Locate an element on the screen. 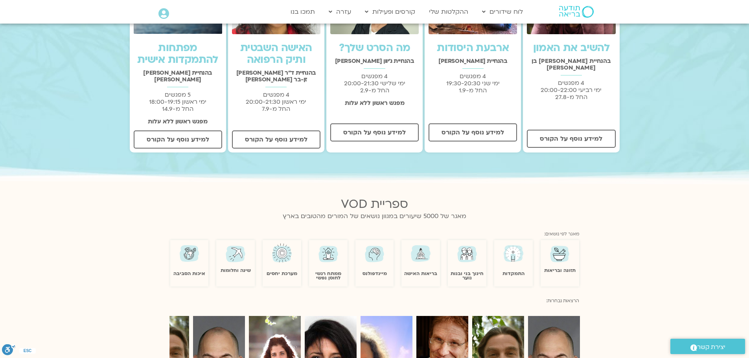 The height and width of the screenshot is (358, 749). span: החל מ-1.9 is located at coordinates (472, 90).